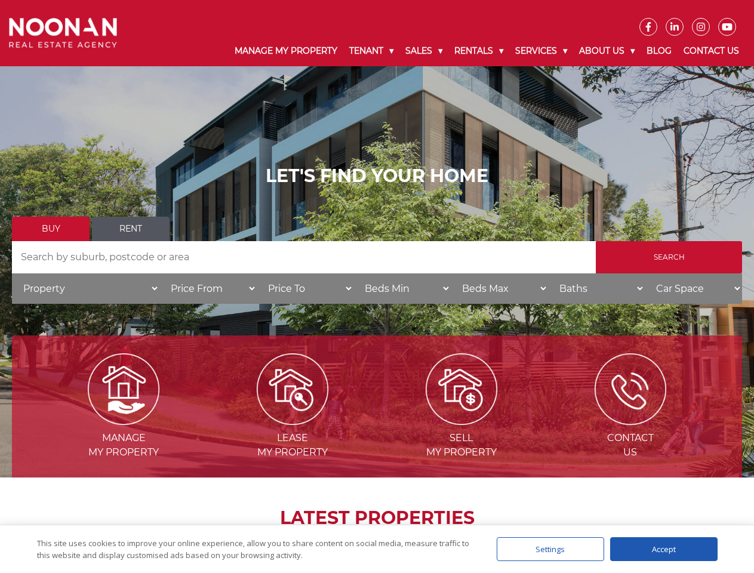 The width and height of the screenshot is (754, 573). What do you see at coordinates (630, 445) in the screenshot?
I see `span: Contact Us` at bounding box center [630, 445].